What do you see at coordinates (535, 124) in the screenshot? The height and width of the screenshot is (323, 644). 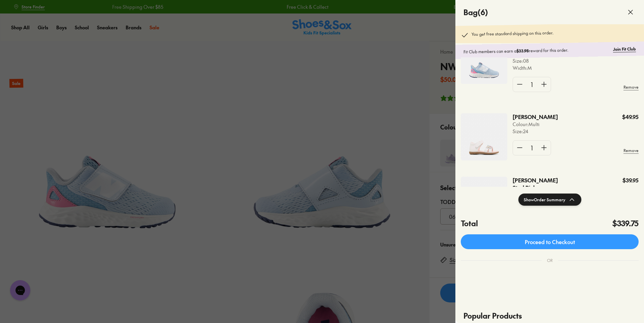 I see `p: Colour: Multi` at bounding box center [535, 124].